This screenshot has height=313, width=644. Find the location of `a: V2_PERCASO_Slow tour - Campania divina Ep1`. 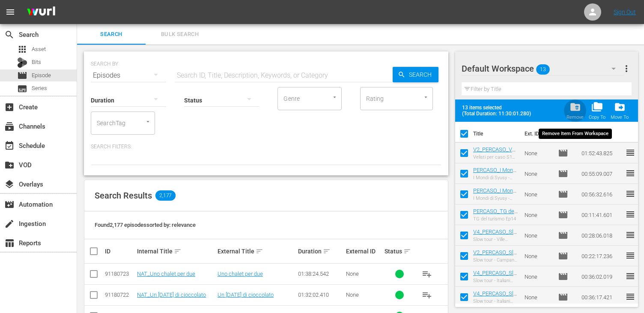

a: V2_PERCASO_Slow tour - Campania divina Ep1 is located at coordinates (495, 259).